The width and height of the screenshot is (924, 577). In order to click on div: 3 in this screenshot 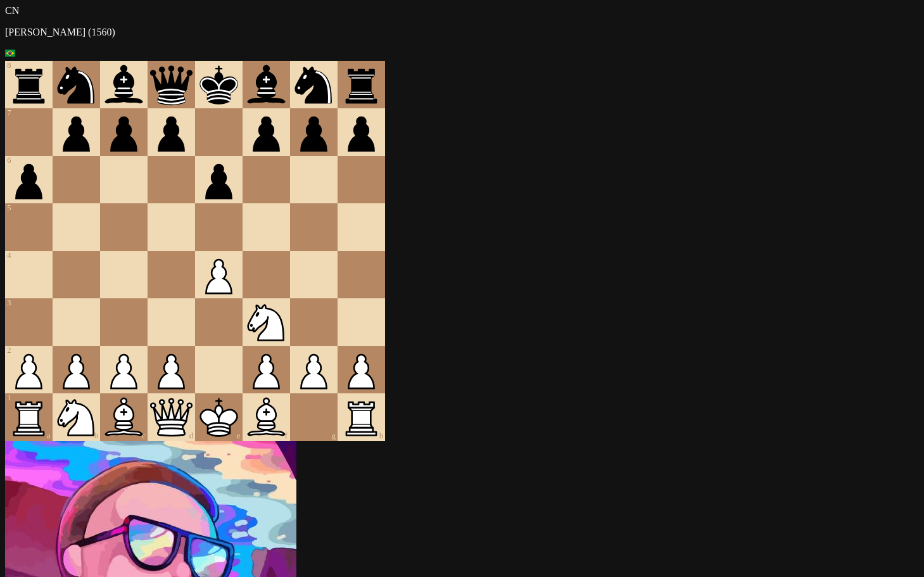, I will do `click(28, 303)`.